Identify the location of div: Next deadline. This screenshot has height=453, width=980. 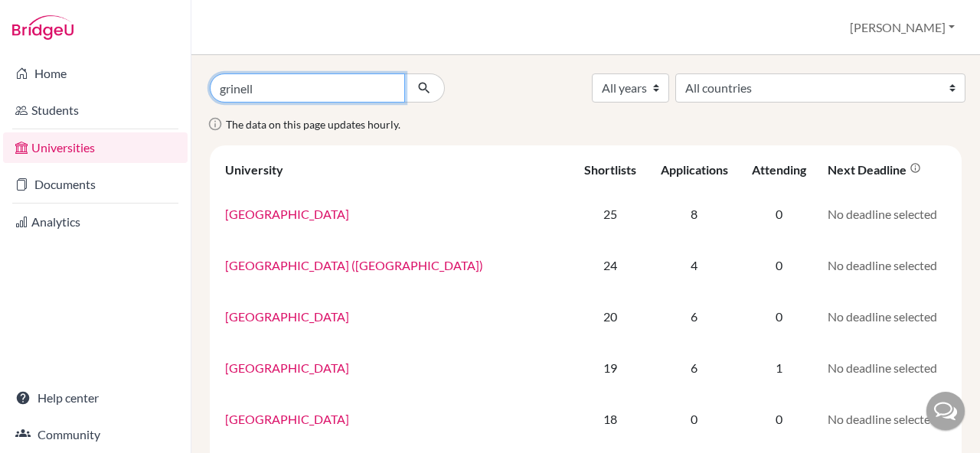
(874, 169).